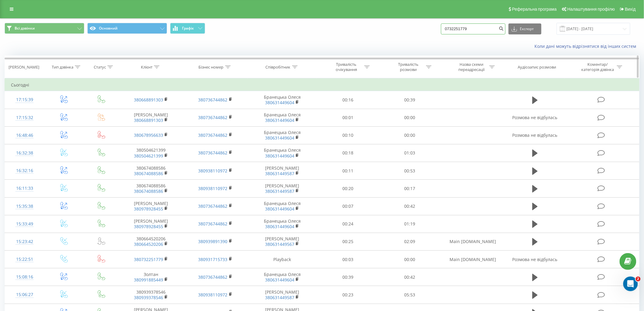 The width and height of the screenshot is (644, 311). I want to click on a: 380991885449, so click(148, 280).